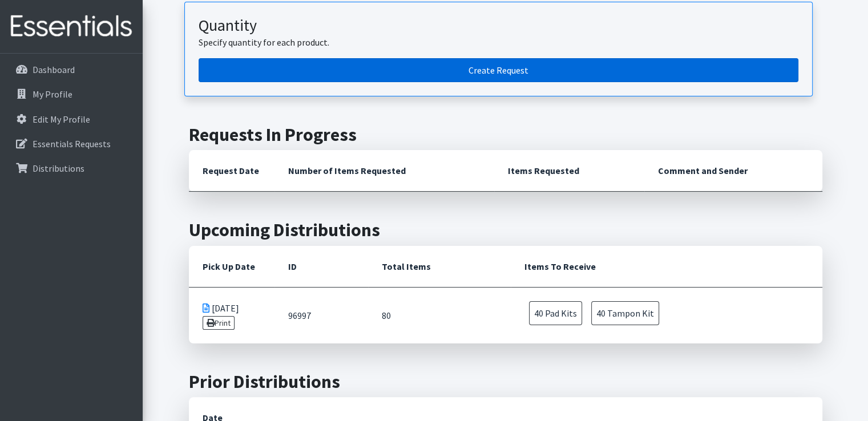  Describe the element at coordinates (569, 171) in the screenshot. I see `th: Items Requested` at that location.